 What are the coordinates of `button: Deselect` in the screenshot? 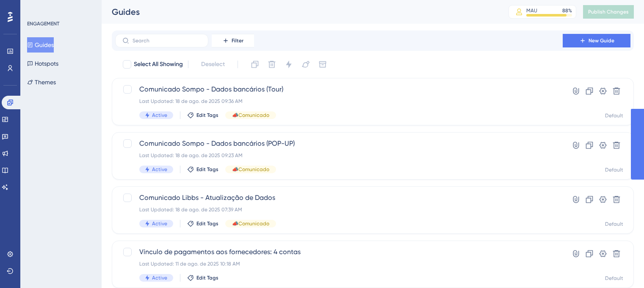 It's located at (213, 64).